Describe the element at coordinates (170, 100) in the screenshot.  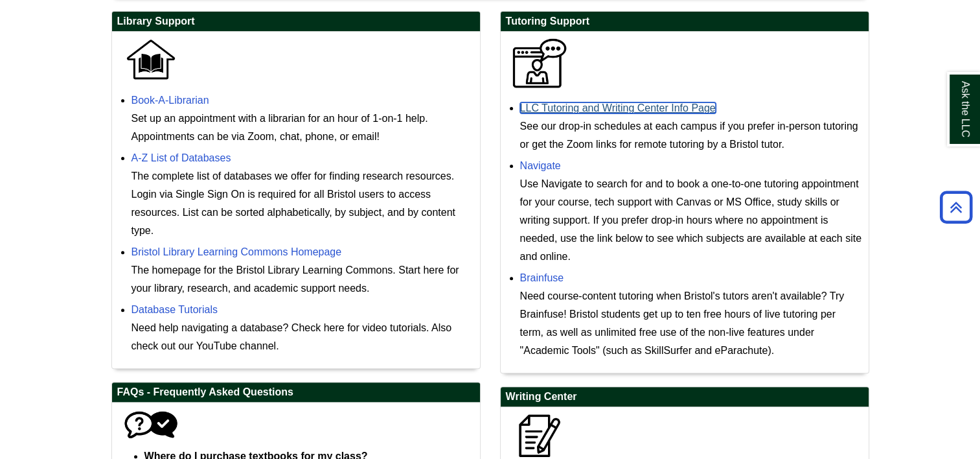
I see `a: Book-A-Librarian` at that location.